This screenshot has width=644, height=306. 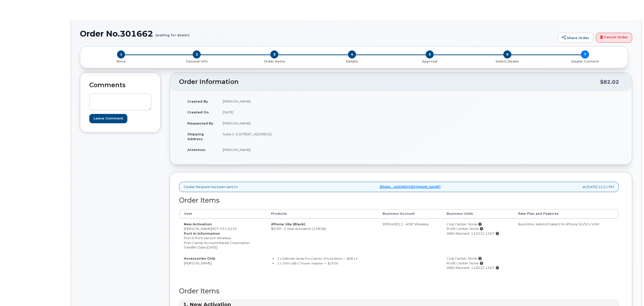 I want to click on a: 5 Approval, so click(x=430, y=61).